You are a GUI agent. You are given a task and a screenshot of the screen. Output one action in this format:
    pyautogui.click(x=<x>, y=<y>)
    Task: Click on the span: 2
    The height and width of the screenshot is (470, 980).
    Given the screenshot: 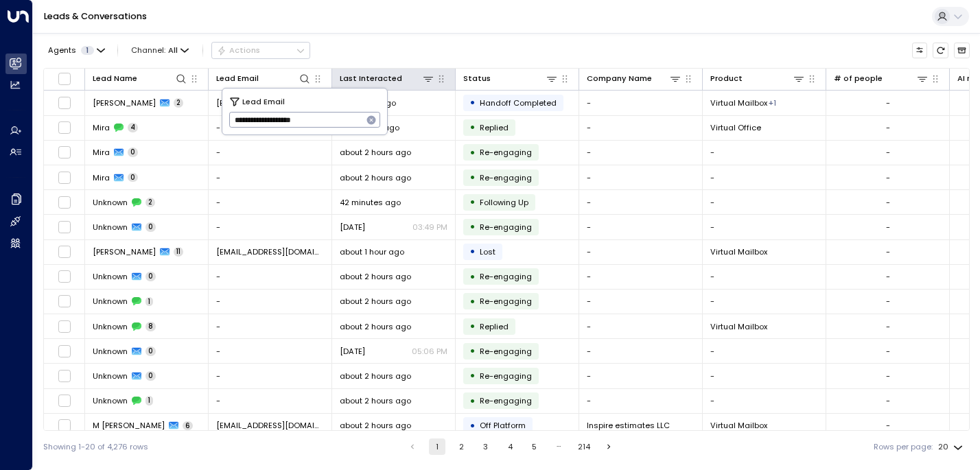 What is the action you would take?
    pyautogui.click(x=150, y=202)
    